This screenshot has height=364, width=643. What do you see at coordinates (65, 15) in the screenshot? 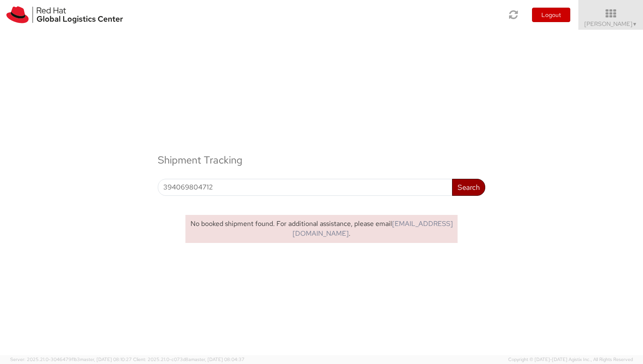
I see `img: rh-logistics-00dfa346123c4ec078e1.svg` at bounding box center [65, 15].